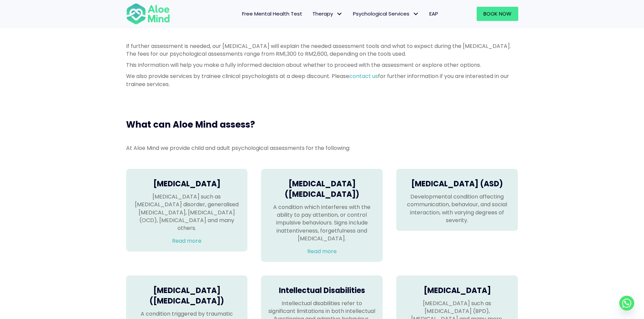 Image resolution: width=644 pixels, height=319 pixels. What do you see at coordinates (272, 14) in the screenshot?
I see `a: Free Mental Health Test` at bounding box center [272, 14].